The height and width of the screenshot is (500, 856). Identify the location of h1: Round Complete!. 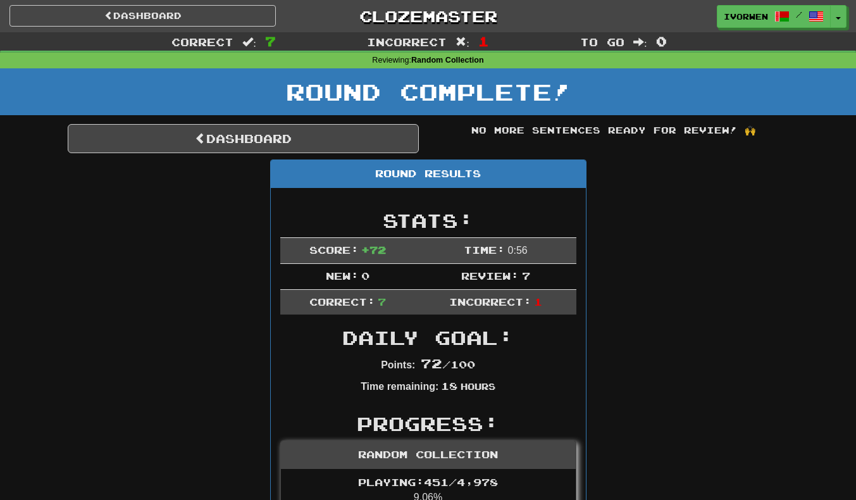
(428, 92).